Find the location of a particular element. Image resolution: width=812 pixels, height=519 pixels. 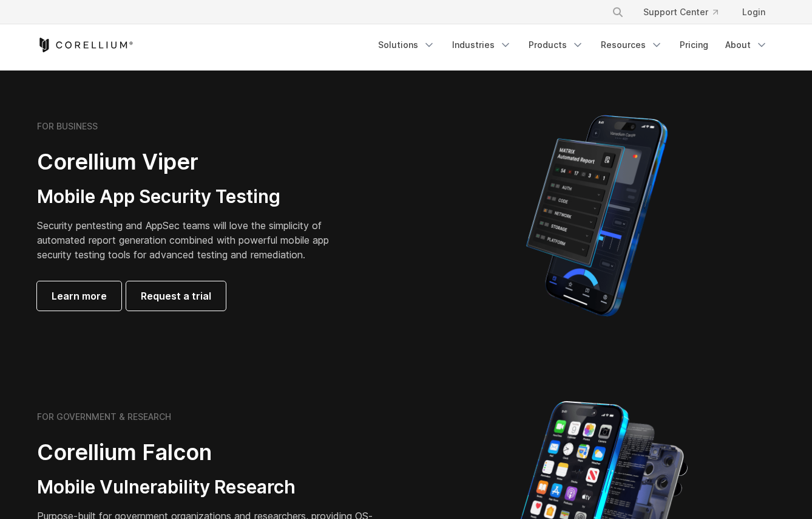

img: Corellium MATRIX automated report on iPhone showing app vulnerability test results across securit... is located at coordinates (597, 216).